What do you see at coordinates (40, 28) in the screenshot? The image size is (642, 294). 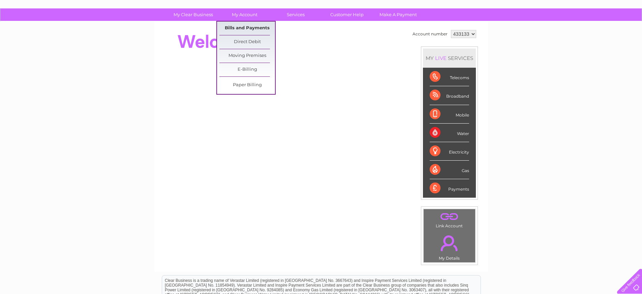 I see `img: logo.png` at bounding box center [40, 28].